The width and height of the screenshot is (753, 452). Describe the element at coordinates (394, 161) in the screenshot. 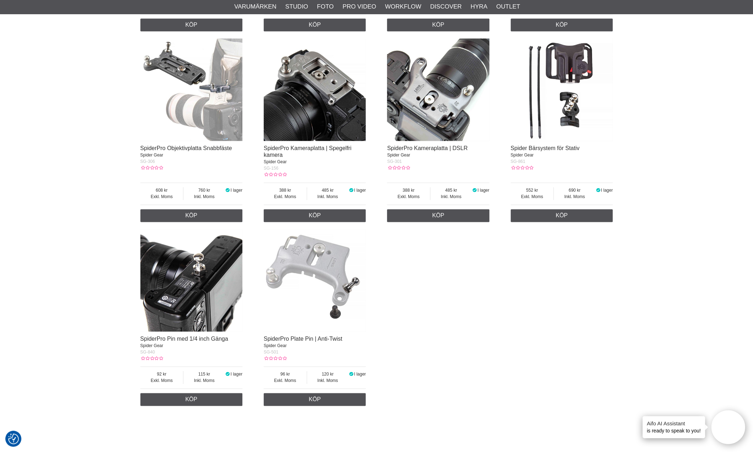

I see `span: SG-301` at that location.